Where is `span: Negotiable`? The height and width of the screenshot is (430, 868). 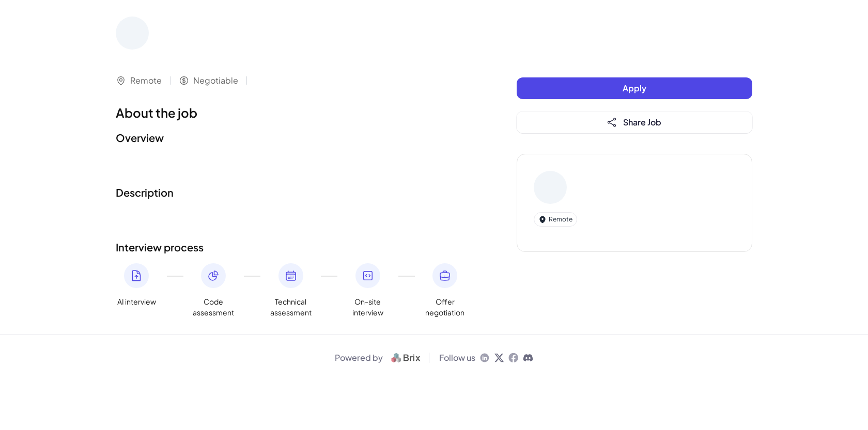
span: Negotiable is located at coordinates (216, 81).